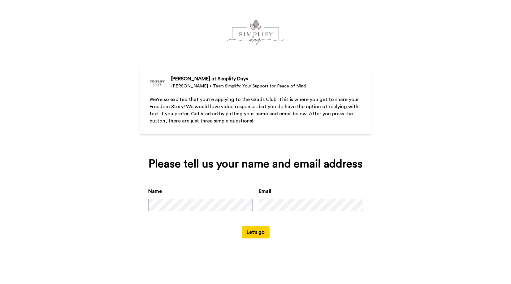 The image size is (511, 284). Describe the element at coordinates (256, 232) in the screenshot. I see `button: Let's go` at that location.